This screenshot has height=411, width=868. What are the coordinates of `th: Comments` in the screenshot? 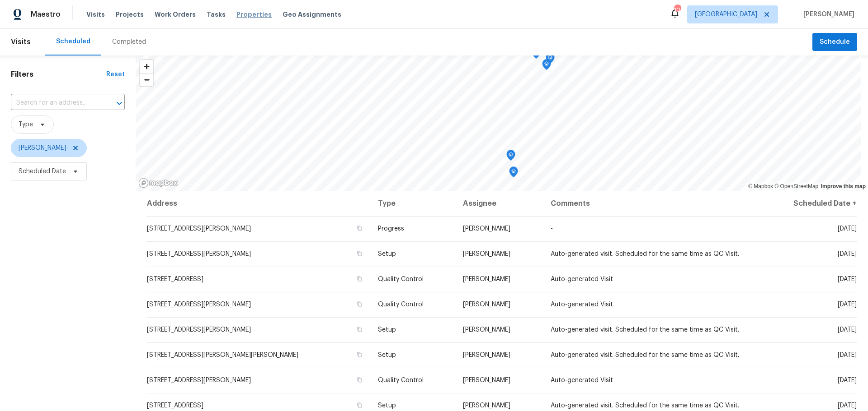 It's located at (650, 204).